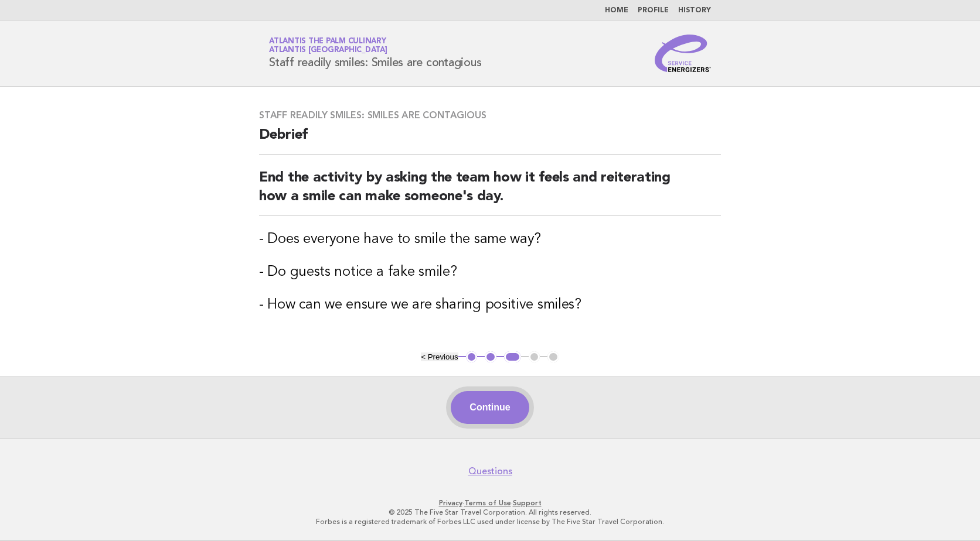 Image resolution: width=980 pixels, height=541 pixels. Describe the element at coordinates (450, 503) in the screenshot. I see `a: Privacy` at that location.